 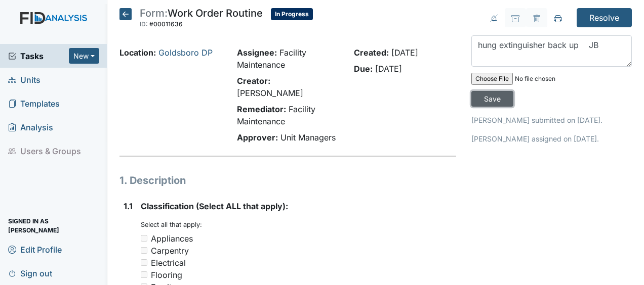 I want to click on input: Carpentry, so click(x=144, y=250).